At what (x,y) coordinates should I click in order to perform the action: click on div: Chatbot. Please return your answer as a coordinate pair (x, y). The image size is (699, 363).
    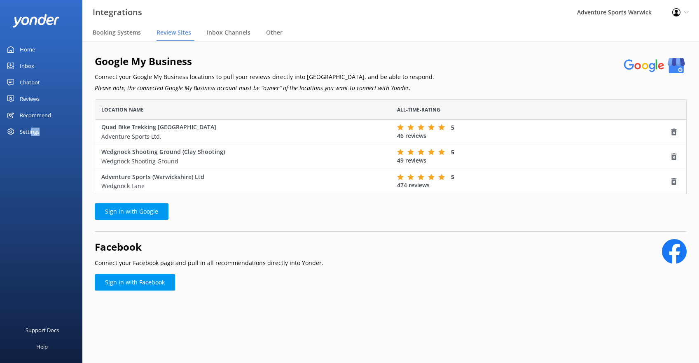
    Looking at the image, I should click on (30, 82).